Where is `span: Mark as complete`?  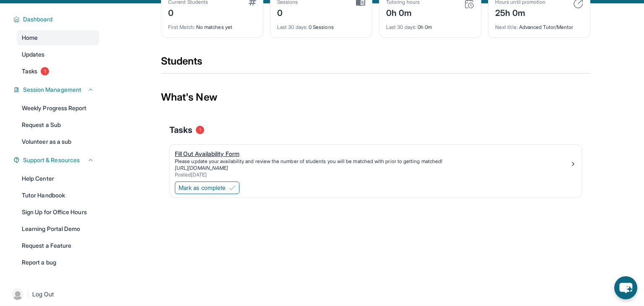 span: Mark as complete is located at coordinates (202, 188).